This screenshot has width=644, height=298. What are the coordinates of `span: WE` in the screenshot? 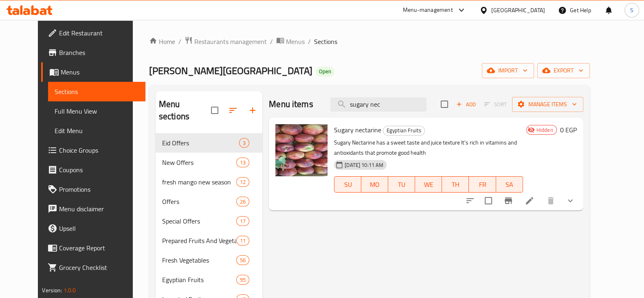 It's located at (429, 184).